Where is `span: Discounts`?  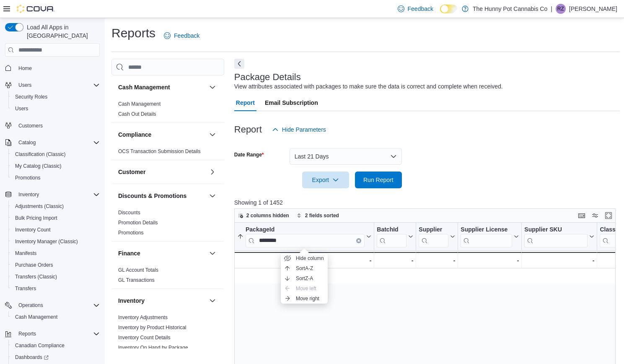
span: Discounts is located at coordinates (129, 213).